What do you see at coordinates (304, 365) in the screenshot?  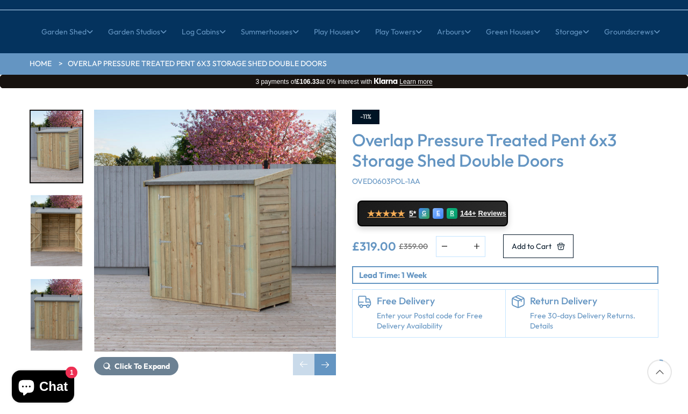 I see `div: Previous slide` at bounding box center [304, 365].